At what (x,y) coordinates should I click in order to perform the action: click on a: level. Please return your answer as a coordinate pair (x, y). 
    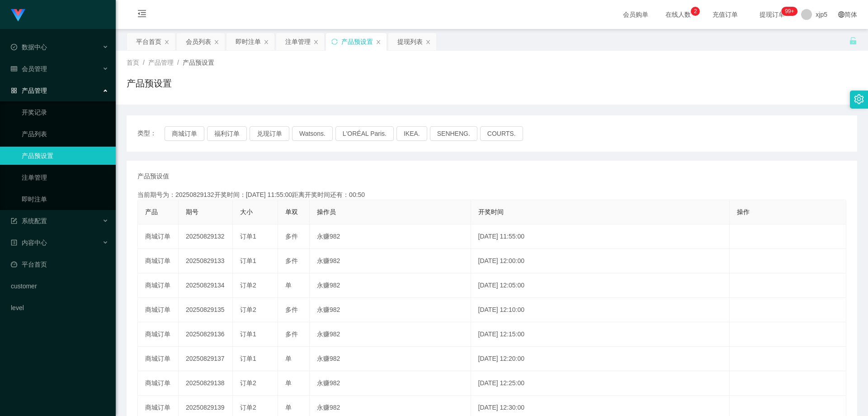
    Looking at the image, I should click on (60, 307).